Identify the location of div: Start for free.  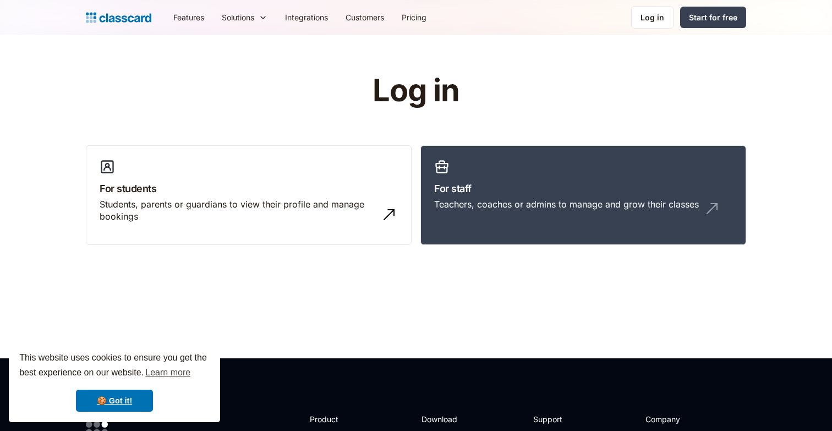
(713, 17).